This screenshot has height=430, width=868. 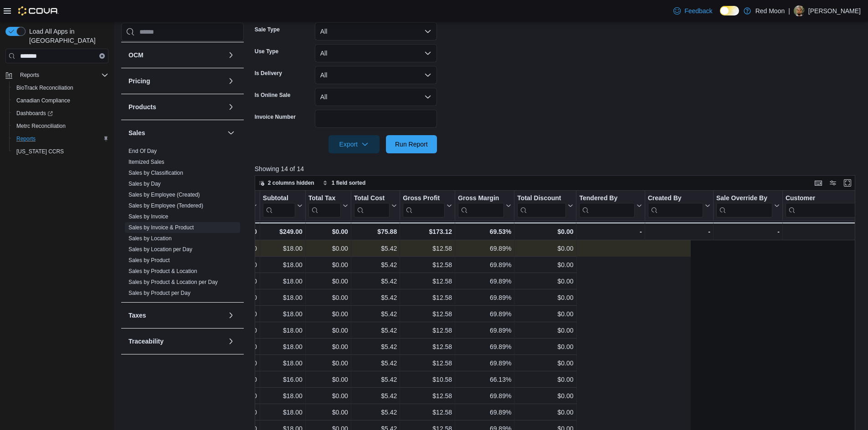 What do you see at coordinates (160, 249) in the screenshot?
I see `span: Sales by Location per Day` at bounding box center [160, 249].